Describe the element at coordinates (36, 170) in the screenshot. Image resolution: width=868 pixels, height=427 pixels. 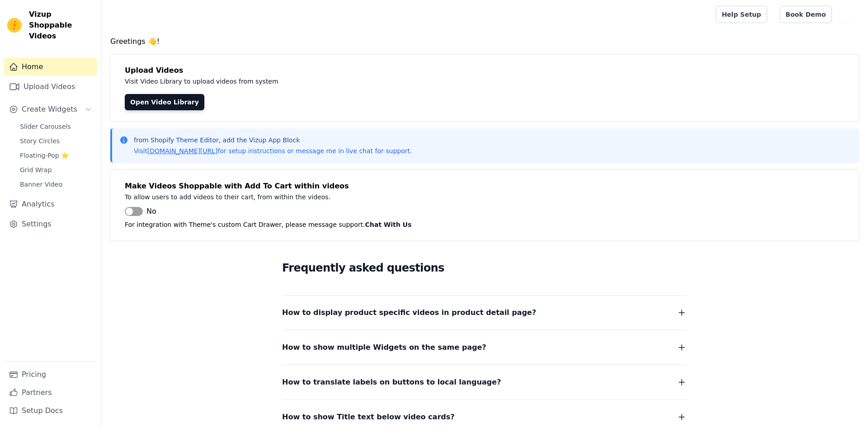
I see `span: Grid Wrap` at that location.